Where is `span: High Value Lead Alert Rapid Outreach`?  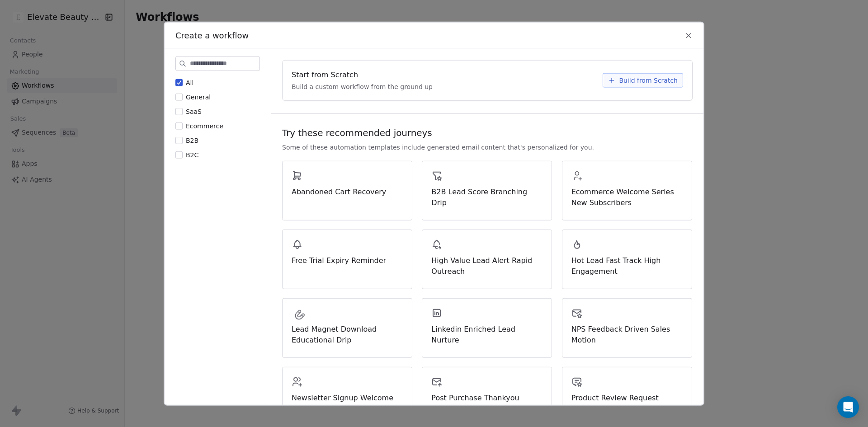
span: High Value Lead Alert Rapid Outreach is located at coordinates (487, 266).